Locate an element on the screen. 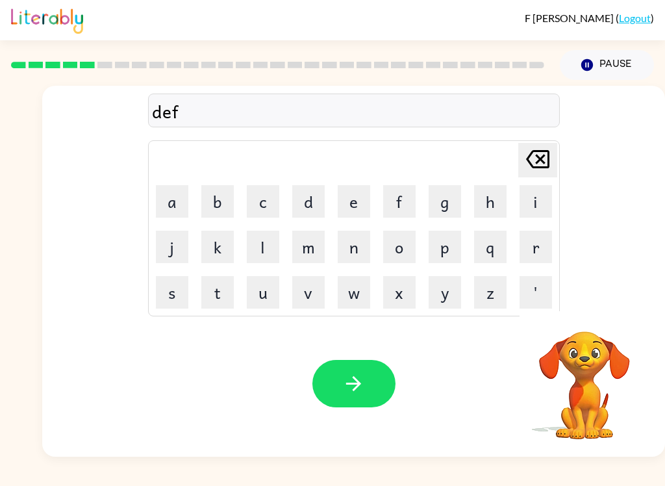 This screenshot has width=665, height=486. button: v is located at coordinates (309, 292).